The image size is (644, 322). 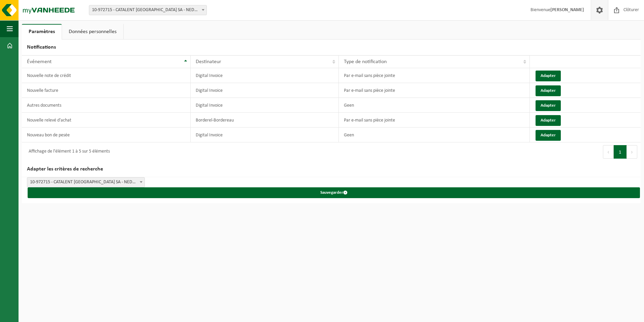 I want to click on h2: Adapter les critères de recherche, so click(x=332, y=169).